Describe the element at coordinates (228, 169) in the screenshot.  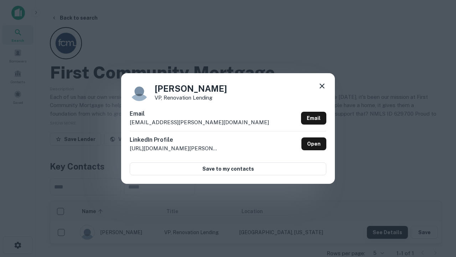
I see `button: Save to my contacts` at that location.